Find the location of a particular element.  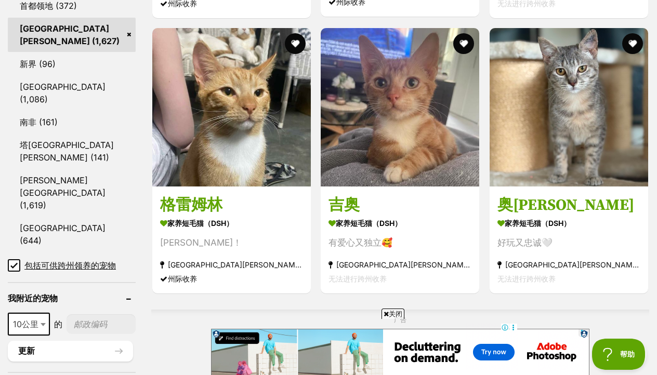

a: 南非 (161) is located at coordinates (72, 122).